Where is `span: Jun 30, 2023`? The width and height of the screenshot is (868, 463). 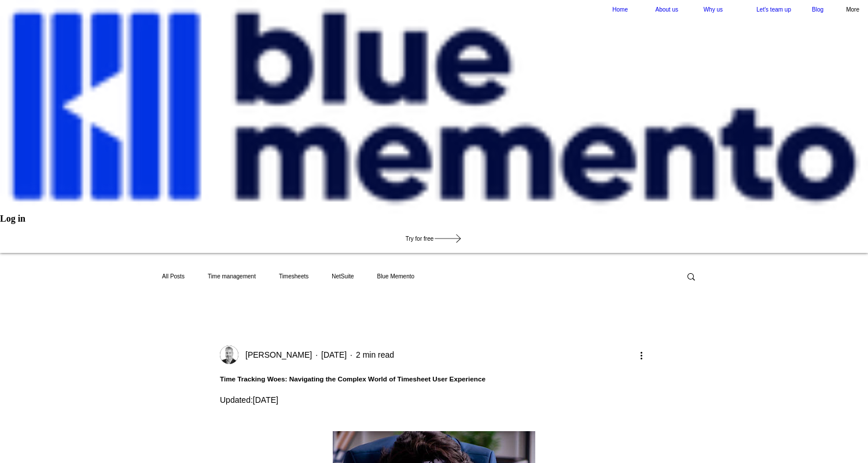
span: Jun 30, 2023 is located at coordinates (334, 355).